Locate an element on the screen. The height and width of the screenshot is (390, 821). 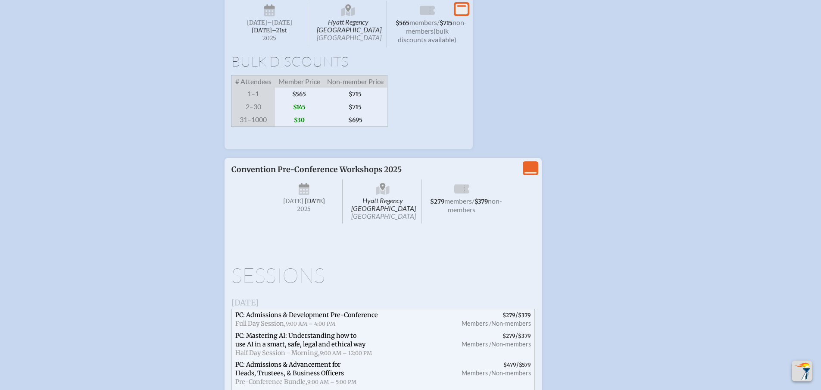
span: 2–30 is located at coordinates (253, 107).